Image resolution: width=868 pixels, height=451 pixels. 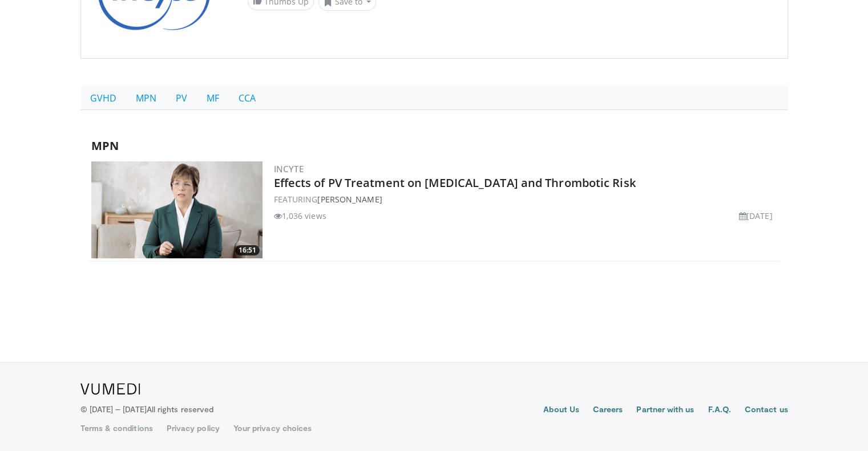 What do you see at coordinates (105, 146) in the screenshot?
I see `span: MPN` at bounding box center [105, 146].